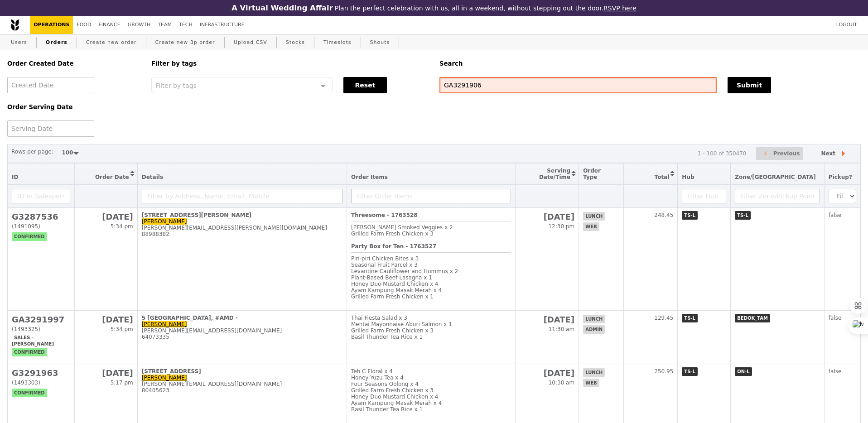 The height and width of the screenshot is (423, 868). Describe the element at coordinates (32, 152) in the screenshot. I see `label: Rows per page:` at that location.